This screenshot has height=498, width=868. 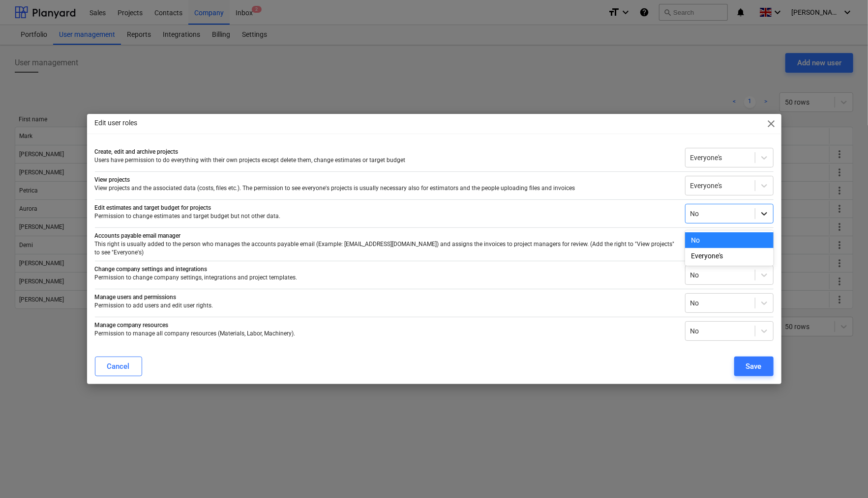 What do you see at coordinates (386, 188) in the screenshot?
I see `p: View projects and the associated data (costs, files etc.). The permission to see everyone's proje...` at bounding box center [386, 188].